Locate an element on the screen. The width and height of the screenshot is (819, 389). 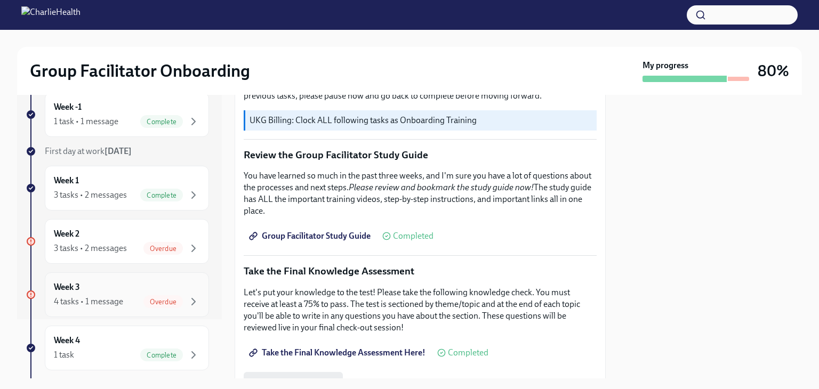
a: Week 23 tasks • 2 messagesOverdue is located at coordinates (117, 241).